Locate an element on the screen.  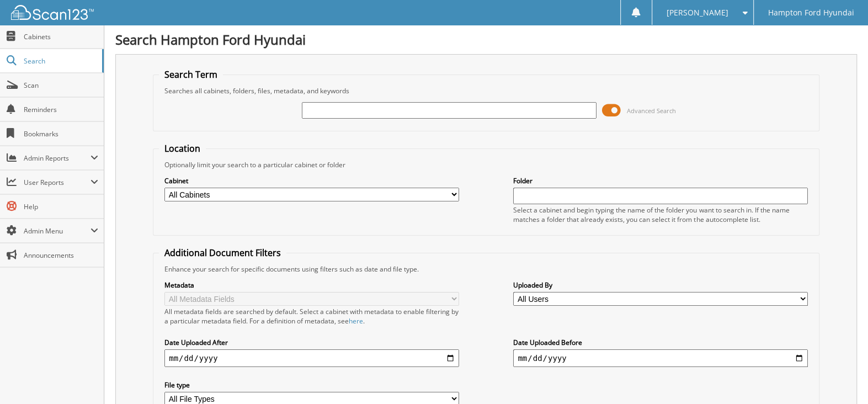
span: Help is located at coordinates (61, 206).